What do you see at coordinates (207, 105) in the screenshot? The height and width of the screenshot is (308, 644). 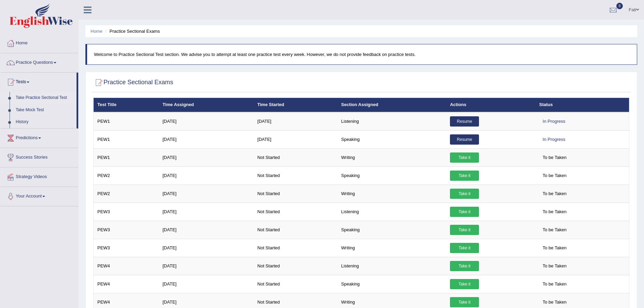 I see `th: Time Assigned` at bounding box center [207, 105].